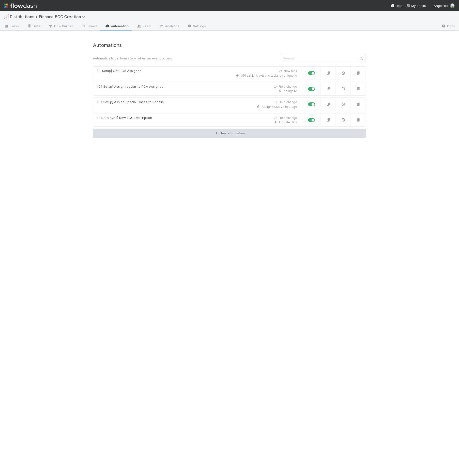 Image resolution: width=459 pixels, height=476 pixels. I want to click on img: avatar_8e0a024e-b700-4f9f-aecf-6f1e79dccd3c.png, so click(453, 6).